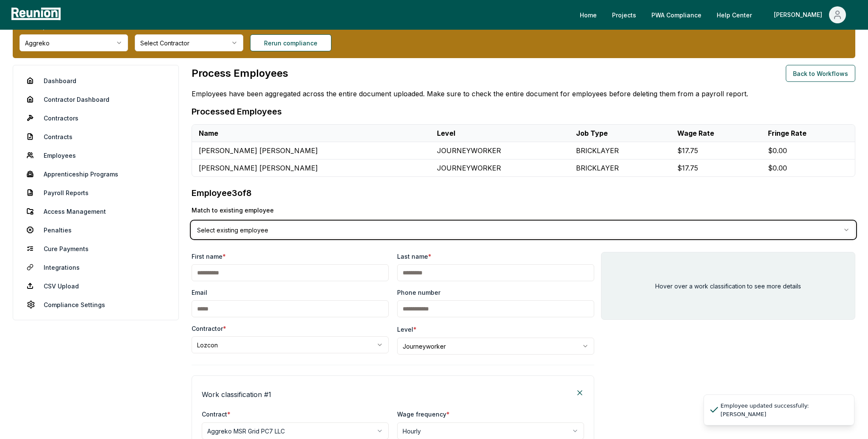  What do you see at coordinates (677, 15) in the screenshot?
I see `a: PWA Compliance` at bounding box center [677, 15].